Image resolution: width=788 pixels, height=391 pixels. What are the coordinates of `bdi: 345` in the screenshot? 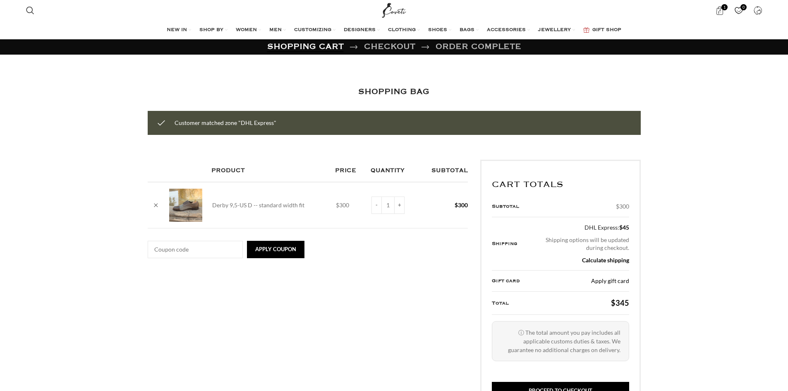 It's located at (620, 303).